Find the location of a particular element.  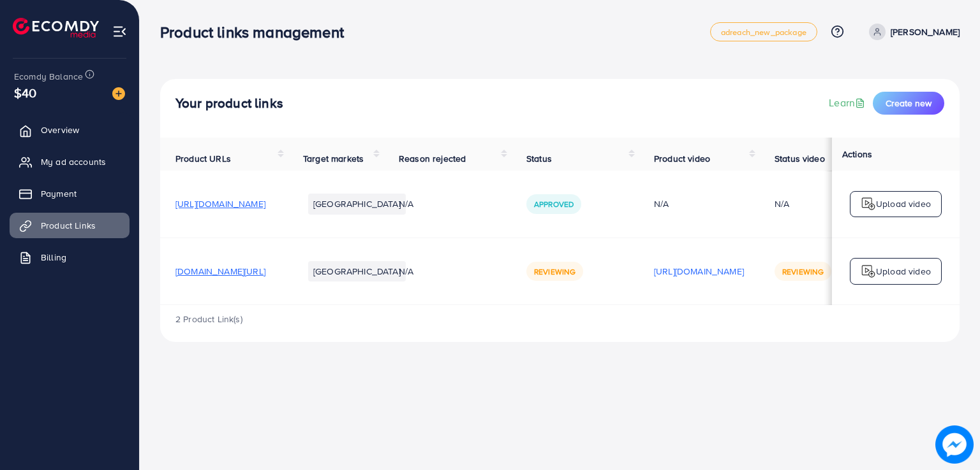

span: Payment is located at coordinates (58, 194).